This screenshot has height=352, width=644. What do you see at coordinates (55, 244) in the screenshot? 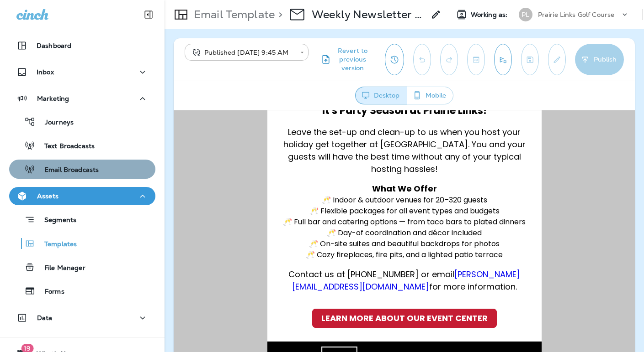
I see `p: Templates` at bounding box center [55, 244].